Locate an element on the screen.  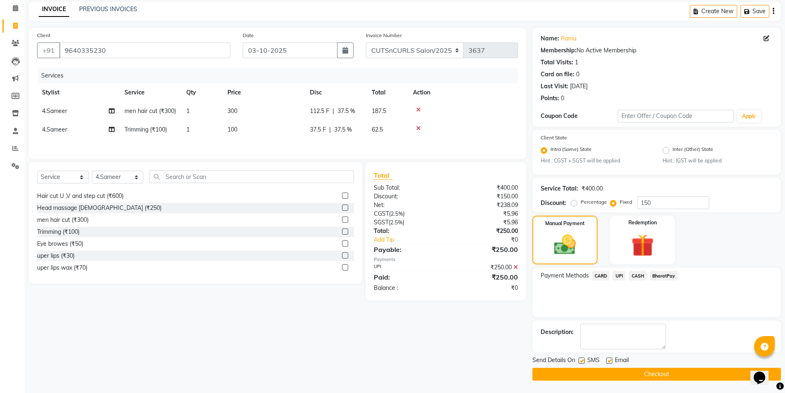
label: Intra (Same) State is located at coordinates (571, 150).